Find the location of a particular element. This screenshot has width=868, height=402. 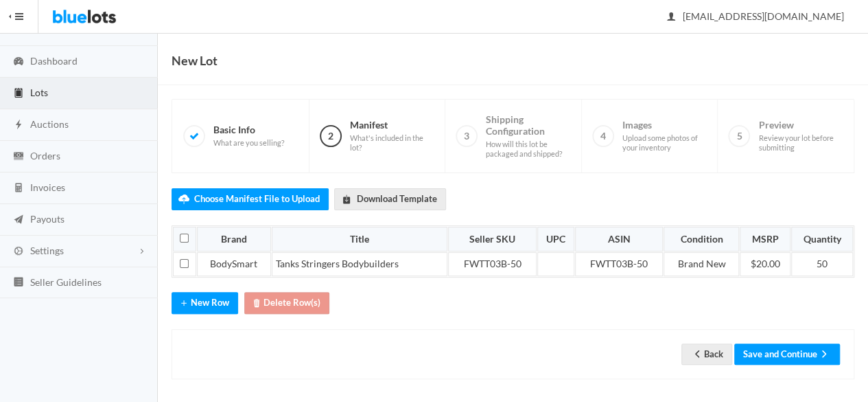

span: Review your lot before submitting is located at coordinates (800, 143).